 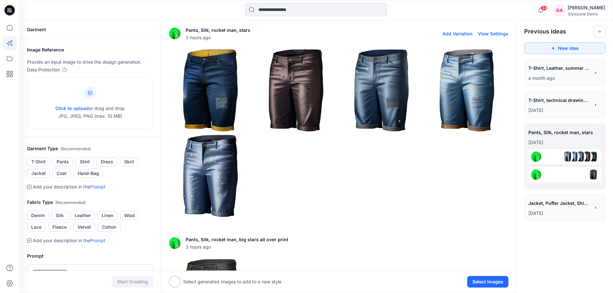 What do you see at coordinates (84, 227) in the screenshot?
I see `button: Velvet` at bounding box center [84, 227].